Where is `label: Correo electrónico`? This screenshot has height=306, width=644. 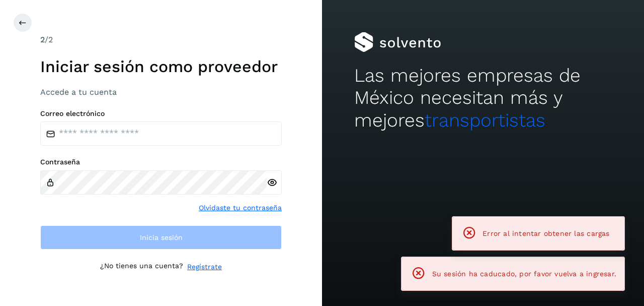 label: Correo electrónico is located at coordinates (161, 113).